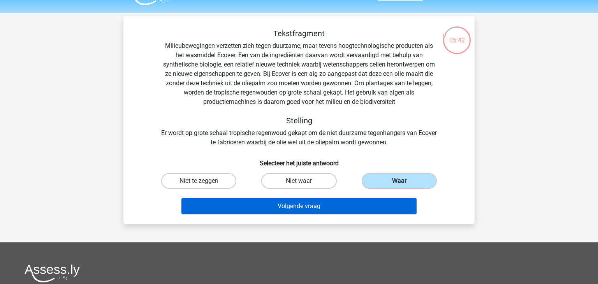 The image size is (598, 284). What do you see at coordinates (299, 88) in the screenshot?
I see `div: Milieubewegingen verzetten zich tegen duurzame, maar tevens hoogtechnologische producten als het ...` at bounding box center [299, 88].